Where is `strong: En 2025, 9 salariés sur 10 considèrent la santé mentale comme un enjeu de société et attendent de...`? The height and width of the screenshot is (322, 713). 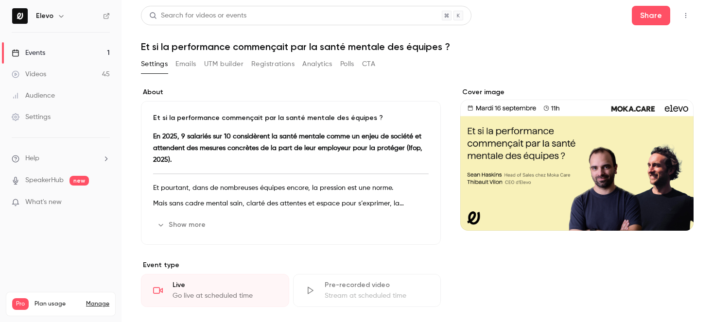
strong: En 2025, 9 salariés sur 10 considèrent la santé mentale comme un enjeu de société et attendent de... is located at coordinates (288, 148).